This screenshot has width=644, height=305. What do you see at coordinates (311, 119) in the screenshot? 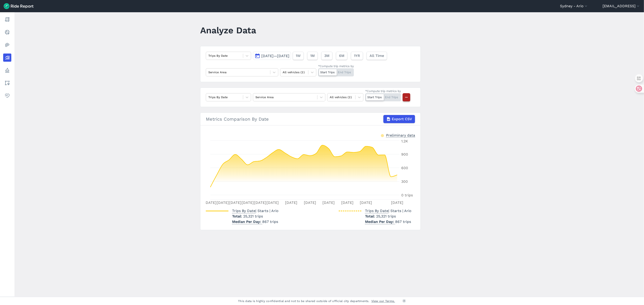
I see `div: Metrics Comparison By Date` at bounding box center [311, 119].